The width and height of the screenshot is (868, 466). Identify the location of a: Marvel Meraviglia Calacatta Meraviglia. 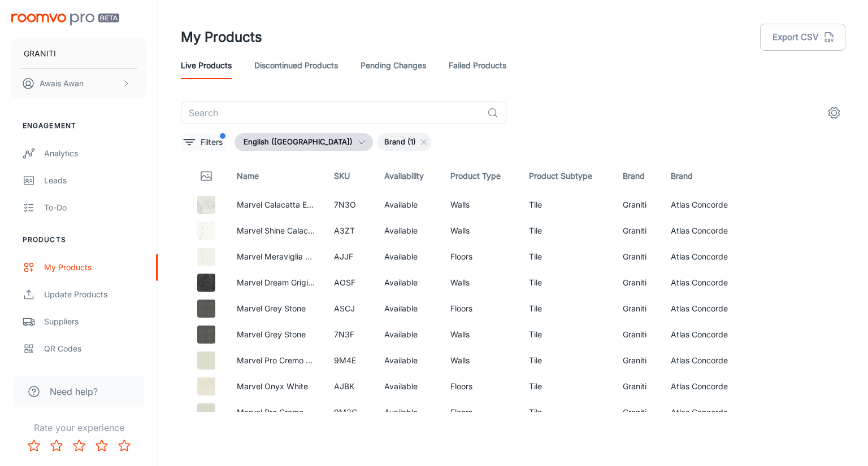
(309, 256).